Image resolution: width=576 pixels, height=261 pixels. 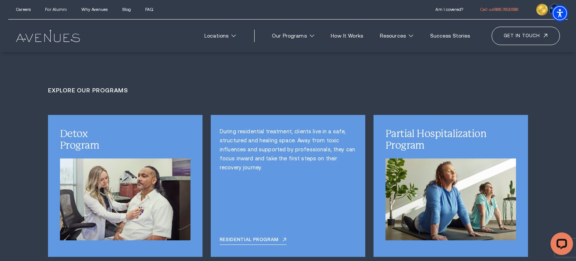 What do you see at coordinates (526, 36) in the screenshot?
I see `a: Get in touch` at bounding box center [526, 36].